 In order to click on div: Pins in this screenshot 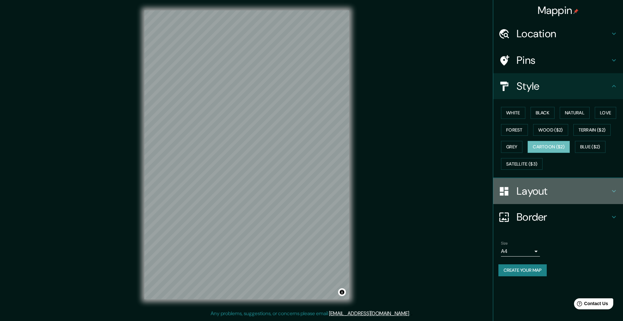, I will do `click(558, 60)`.